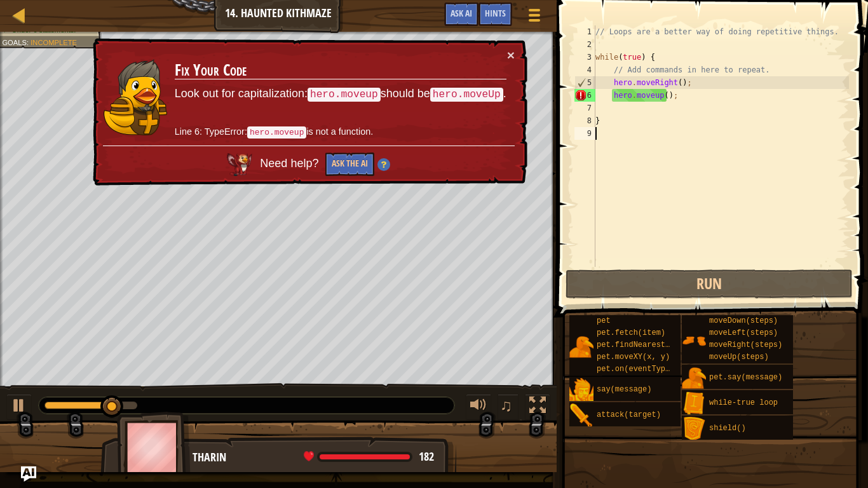 This screenshot has width=868, height=488. Describe the element at coordinates (478, 407) in the screenshot. I see `button: Adjust volume` at that location.